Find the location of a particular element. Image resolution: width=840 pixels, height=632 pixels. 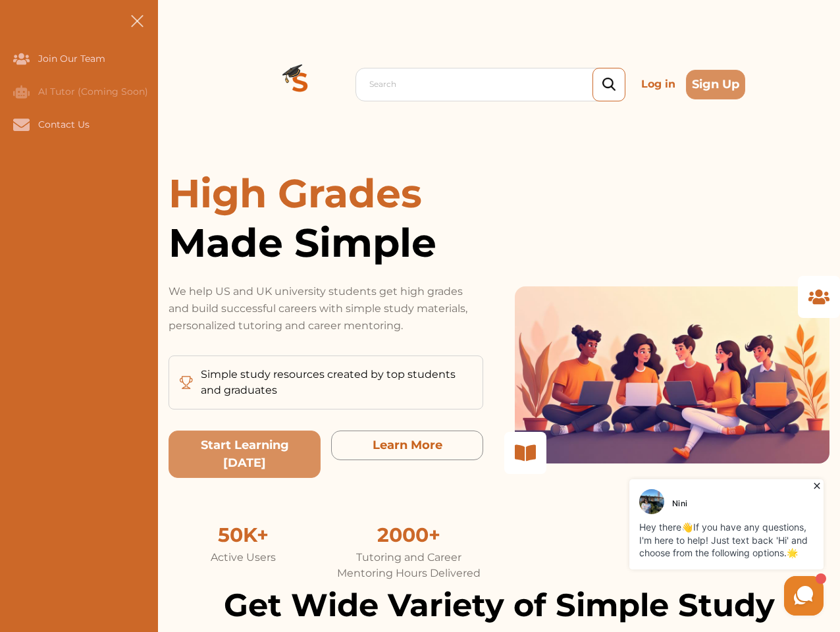

i: 1 is located at coordinates (297, 102).